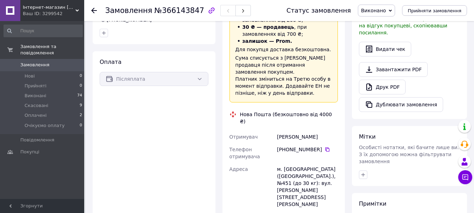 The height and width of the screenshot is (213, 474). I want to click on span: Очікуємо оплату, so click(45, 126).